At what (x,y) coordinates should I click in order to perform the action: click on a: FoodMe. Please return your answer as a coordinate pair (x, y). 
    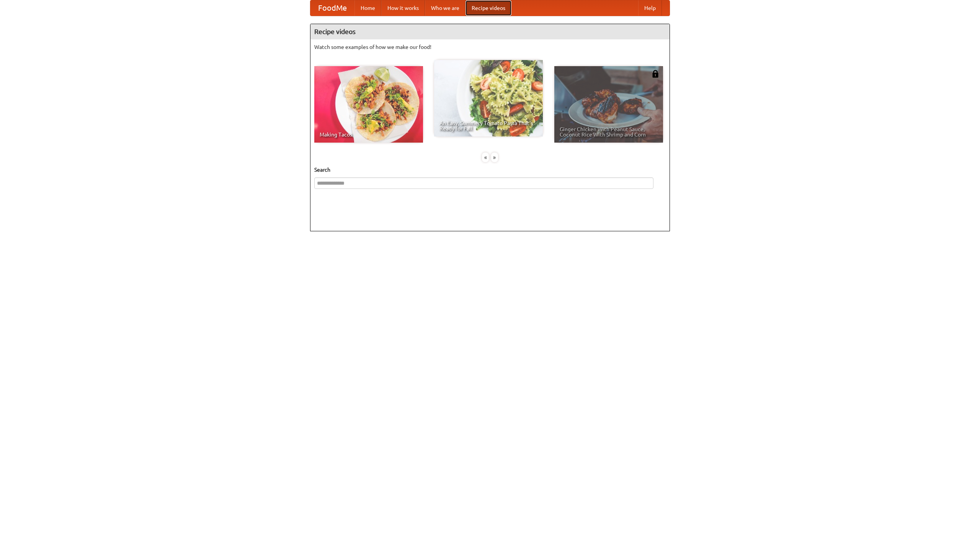
    Looking at the image, I should click on (332, 8).